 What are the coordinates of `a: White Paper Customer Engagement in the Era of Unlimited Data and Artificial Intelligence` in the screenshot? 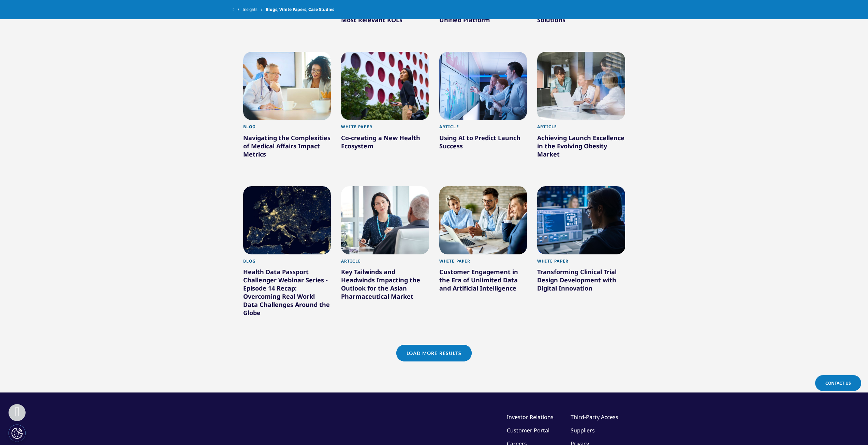 It's located at (483, 282).